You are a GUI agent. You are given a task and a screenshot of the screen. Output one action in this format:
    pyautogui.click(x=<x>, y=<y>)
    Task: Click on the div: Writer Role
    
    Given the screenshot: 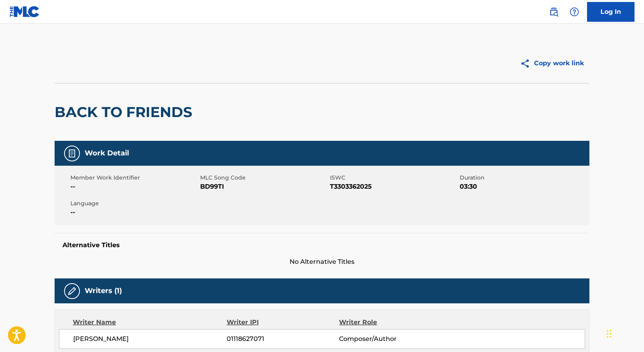 What is the action you would take?
    pyautogui.click(x=390, y=323)
    